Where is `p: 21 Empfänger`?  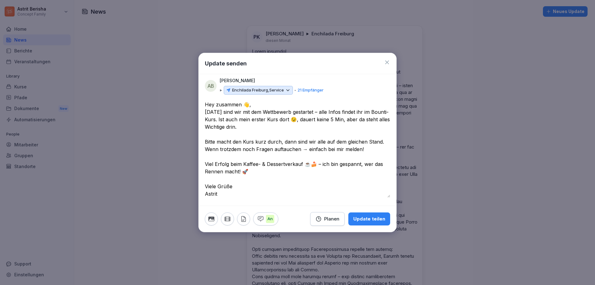 p: 21 Empfänger is located at coordinates (311, 90).